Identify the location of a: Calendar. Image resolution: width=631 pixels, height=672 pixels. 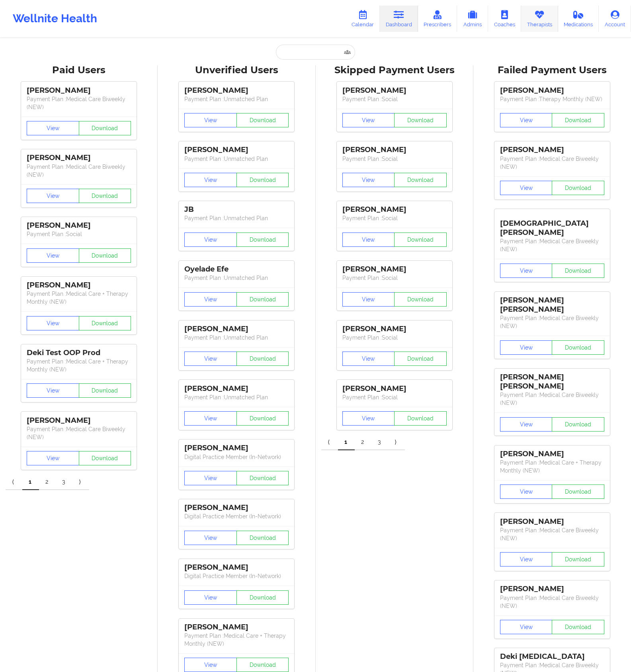
(363, 18).